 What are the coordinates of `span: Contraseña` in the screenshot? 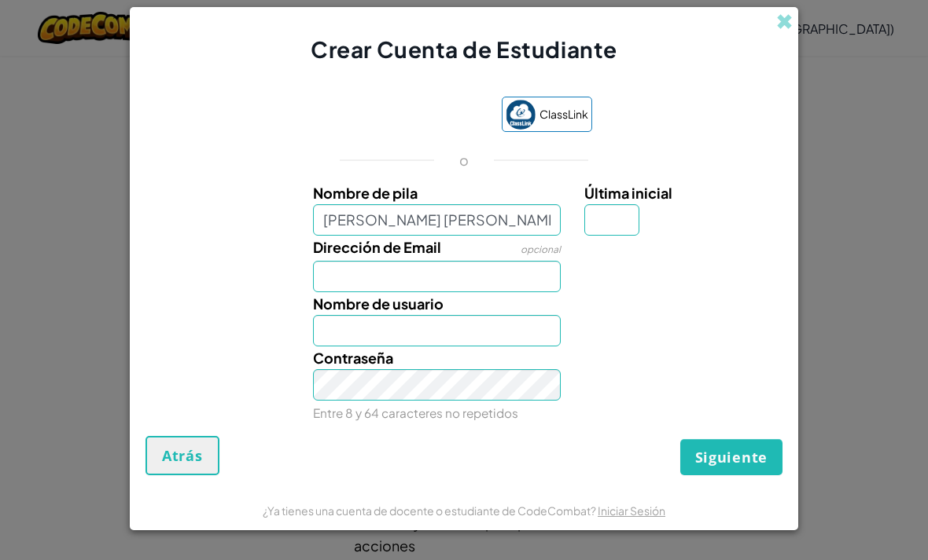 It's located at (353, 357).